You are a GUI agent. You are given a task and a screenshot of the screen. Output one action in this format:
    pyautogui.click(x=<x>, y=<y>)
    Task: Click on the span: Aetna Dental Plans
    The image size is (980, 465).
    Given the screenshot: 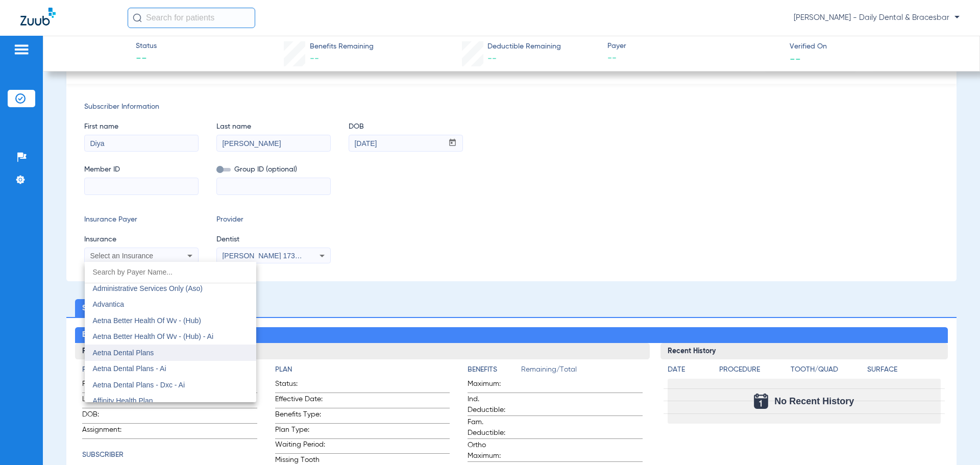 What is the action you would take?
    pyautogui.click(x=123, y=353)
    